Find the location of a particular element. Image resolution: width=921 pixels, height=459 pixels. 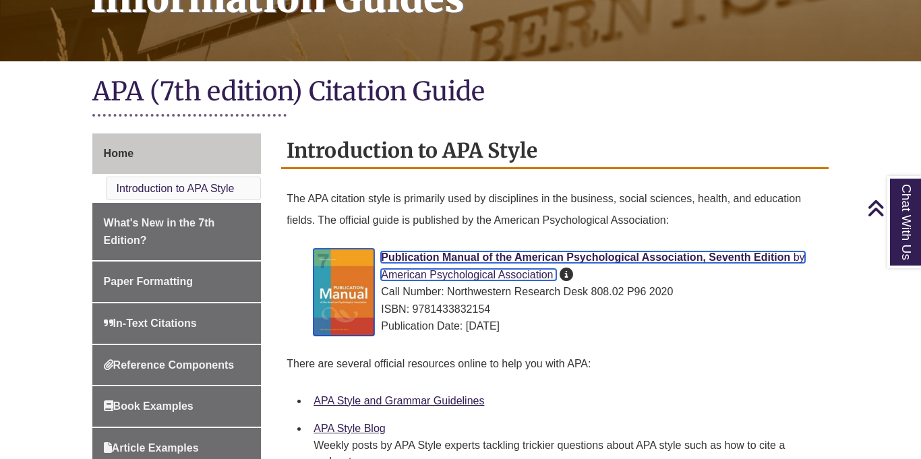

span: Book Examples is located at coordinates (148, 406).